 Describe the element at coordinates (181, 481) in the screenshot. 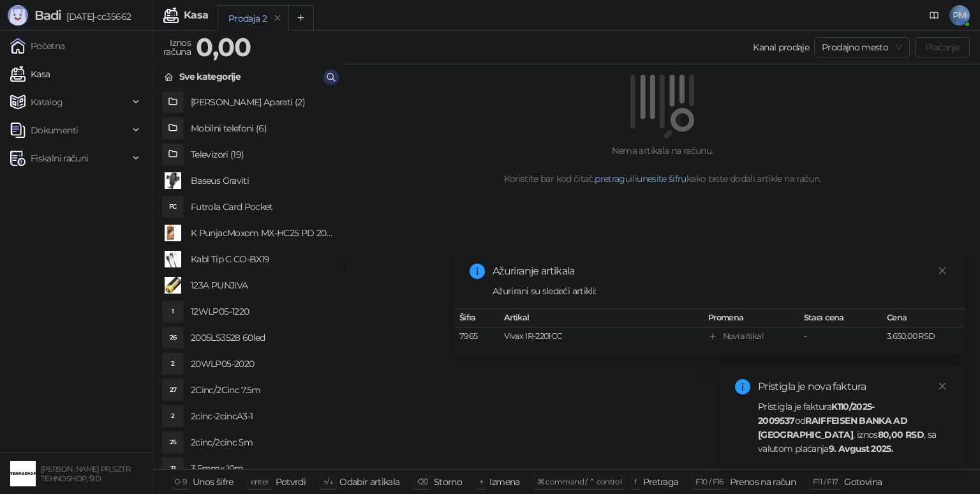

I see `span: 0-9` at that location.